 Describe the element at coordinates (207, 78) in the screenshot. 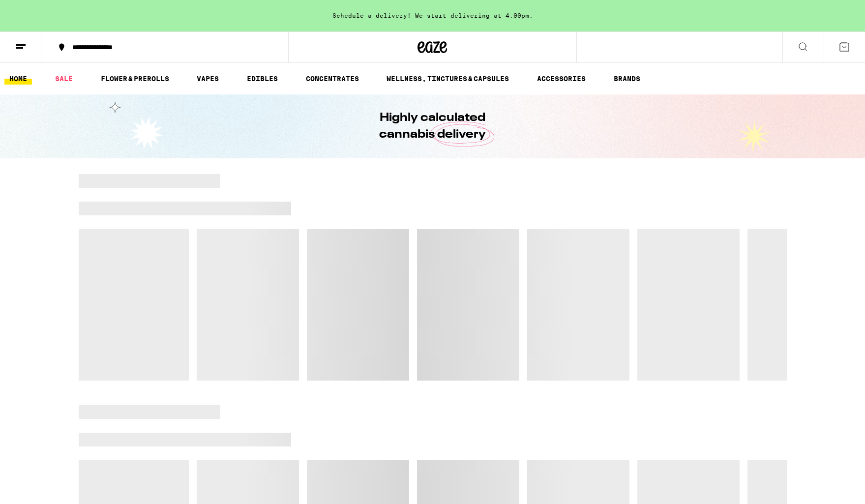

I see `a: VAPES` at that location.